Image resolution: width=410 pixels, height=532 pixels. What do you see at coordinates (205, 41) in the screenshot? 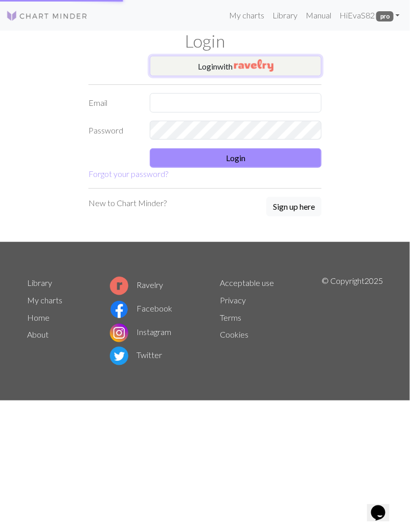
I see `h1: Login` at bounding box center [205, 41].